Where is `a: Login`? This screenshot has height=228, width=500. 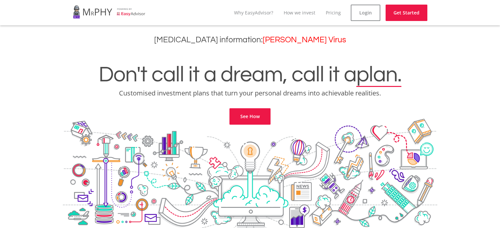 a: Login is located at coordinates (365, 13).